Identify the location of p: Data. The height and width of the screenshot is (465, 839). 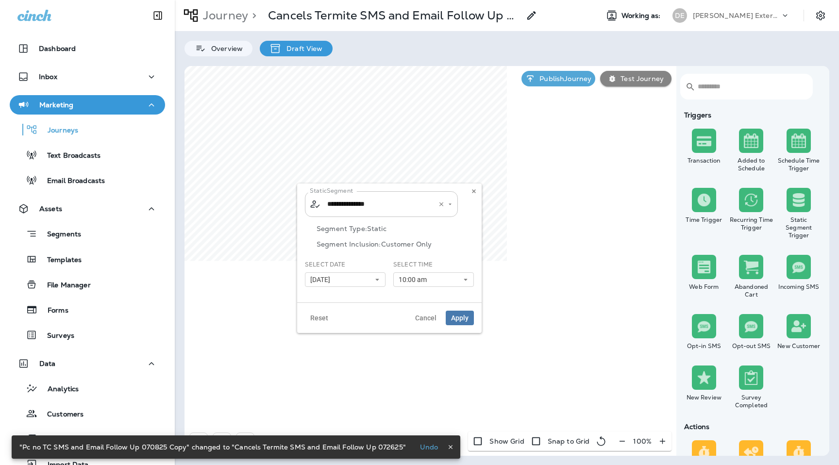
(48, 364).